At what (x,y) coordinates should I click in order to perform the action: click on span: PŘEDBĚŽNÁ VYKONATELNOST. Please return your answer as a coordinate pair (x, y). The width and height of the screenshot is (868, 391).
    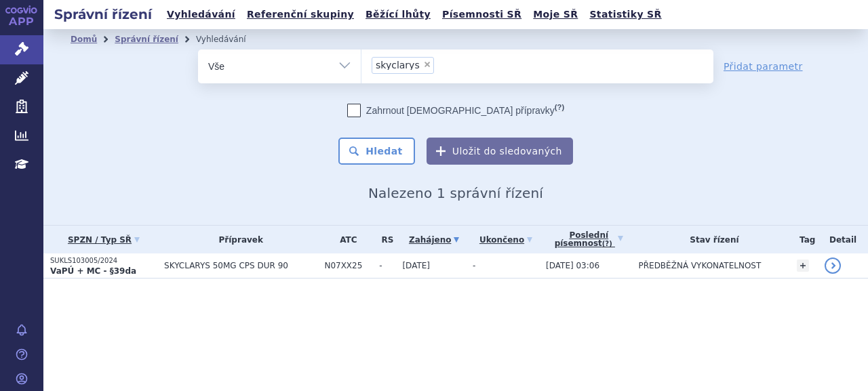
    Looking at the image, I should click on (699, 266).